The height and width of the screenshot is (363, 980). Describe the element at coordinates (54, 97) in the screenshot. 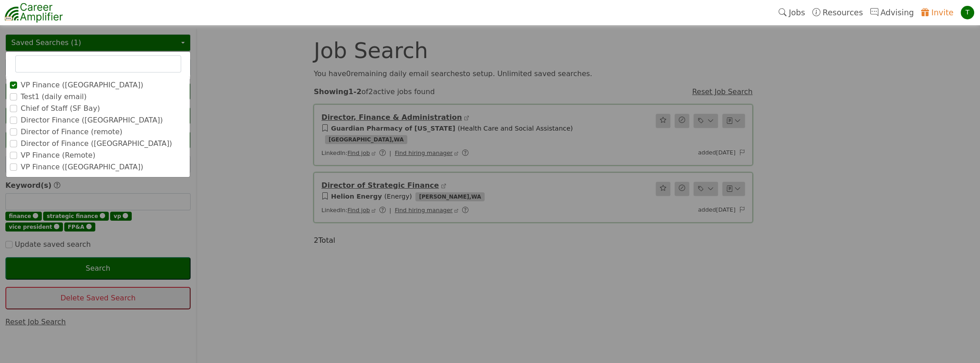

I see `label: Test1 (daily email)` at that location.